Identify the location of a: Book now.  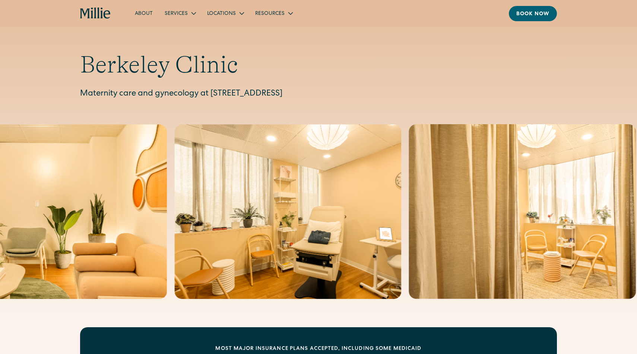
(532, 13).